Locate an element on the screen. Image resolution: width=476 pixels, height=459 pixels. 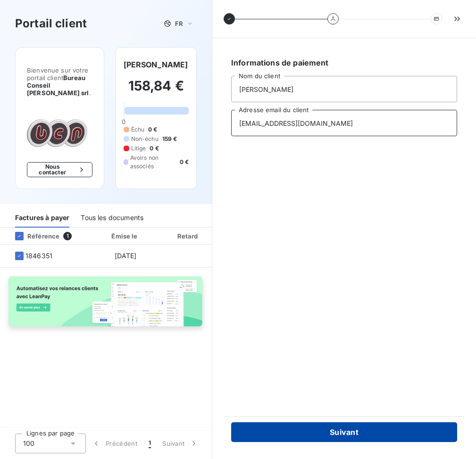
span: FR is located at coordinates (179, 23).